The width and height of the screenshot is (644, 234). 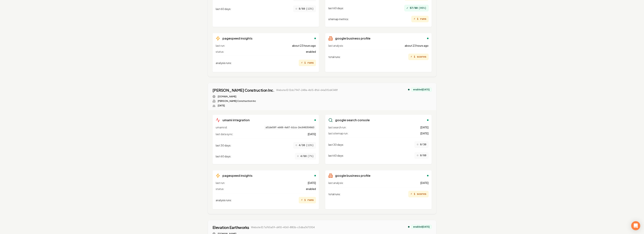 What do you see at coordinates (222, 127) in the screenshot?
I see `span: umami id:` at bounding box center [222, 127].